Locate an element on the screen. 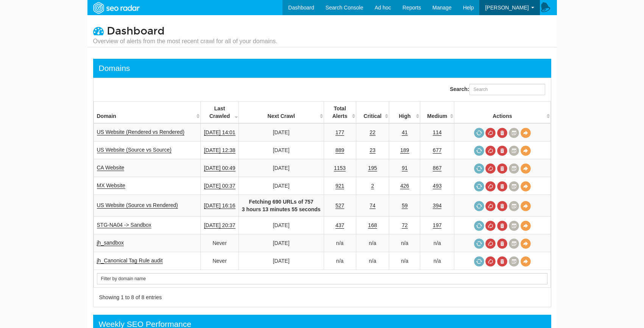 This screenshot has height=328, width=644. a: 493 is located at coordinates (437, 186).